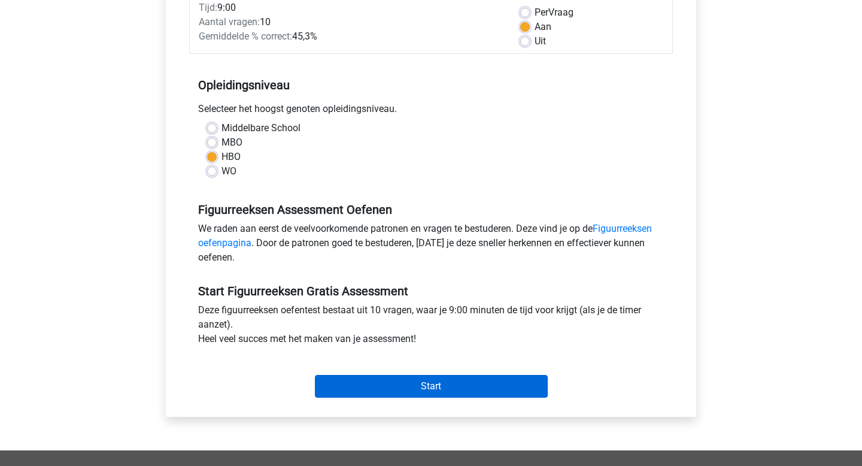  Describe the element at coordinates (350, 22) in the screenshot. I see `div: 10` at that location.